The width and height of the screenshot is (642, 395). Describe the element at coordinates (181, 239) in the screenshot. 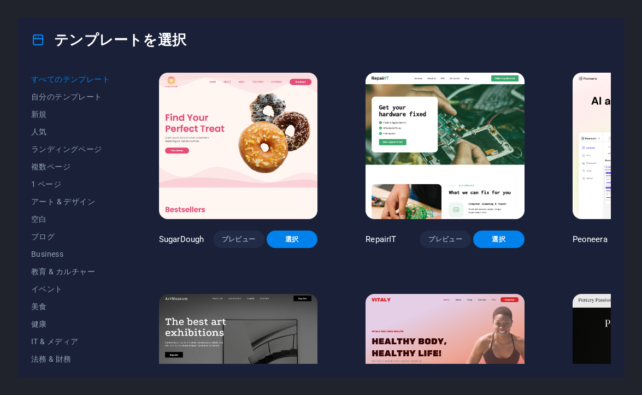

I see `p: SugarDough` at that location.